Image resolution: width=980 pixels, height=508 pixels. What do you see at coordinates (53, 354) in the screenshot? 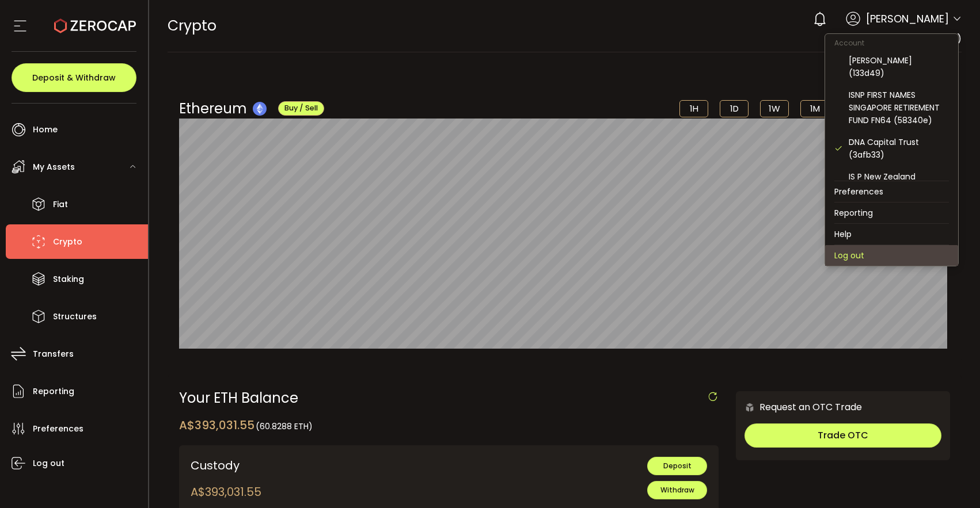
I see `span: Transfers` at bounding box center [53, 354].